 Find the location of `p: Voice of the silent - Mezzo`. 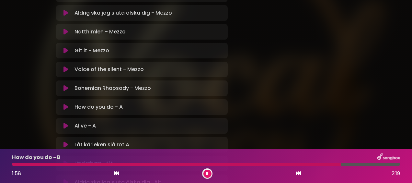

p: Voice of the silent - Mezzo is located at coordinates (109, 69).